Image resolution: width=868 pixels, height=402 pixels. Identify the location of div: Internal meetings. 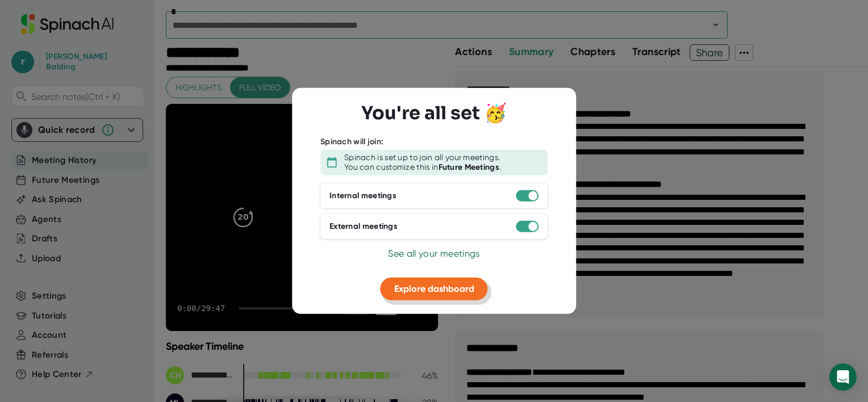
(363, 196).